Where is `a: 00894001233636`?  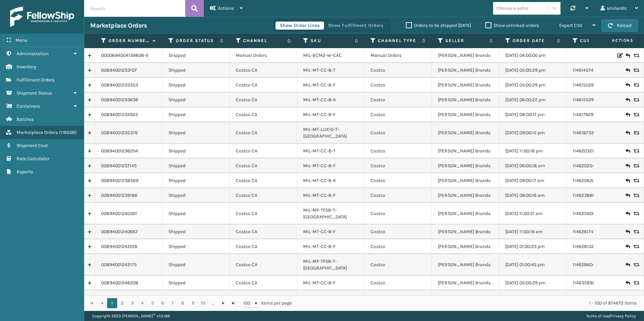
a: 00894001233636 is located at coordinates (120, 100).